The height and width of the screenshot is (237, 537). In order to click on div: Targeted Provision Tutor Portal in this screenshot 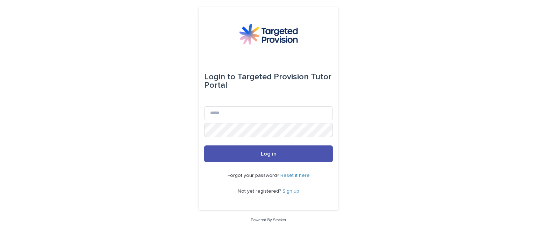, I will do `click(269, 81)`.